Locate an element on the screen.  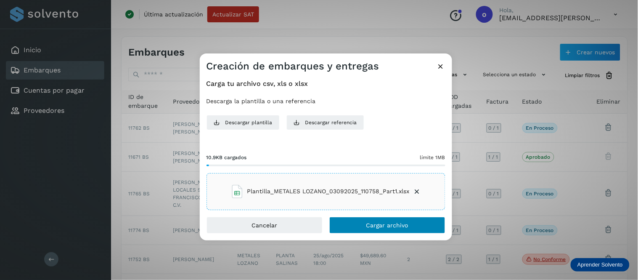
span: Descargar plantilla is located at coordinates (249, 122).